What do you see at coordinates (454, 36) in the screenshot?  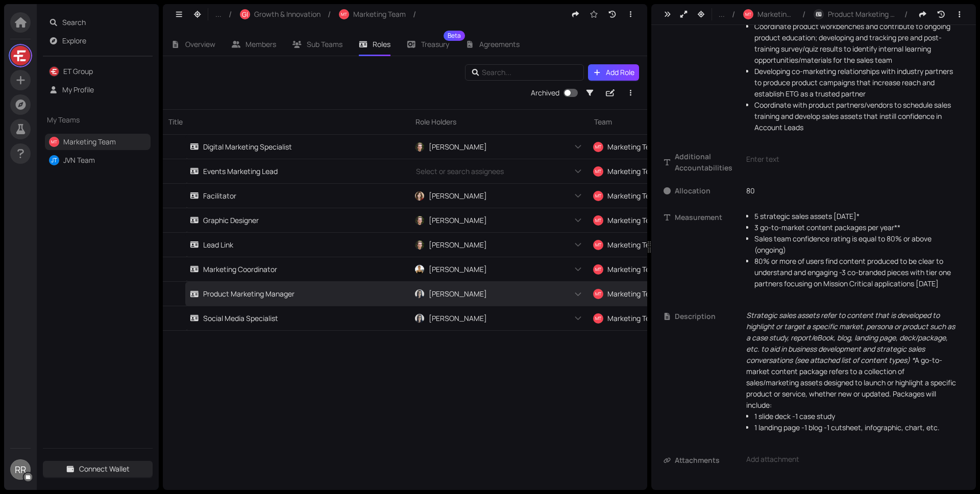 I see `sup: Beta` at bounding box center [454, 36].